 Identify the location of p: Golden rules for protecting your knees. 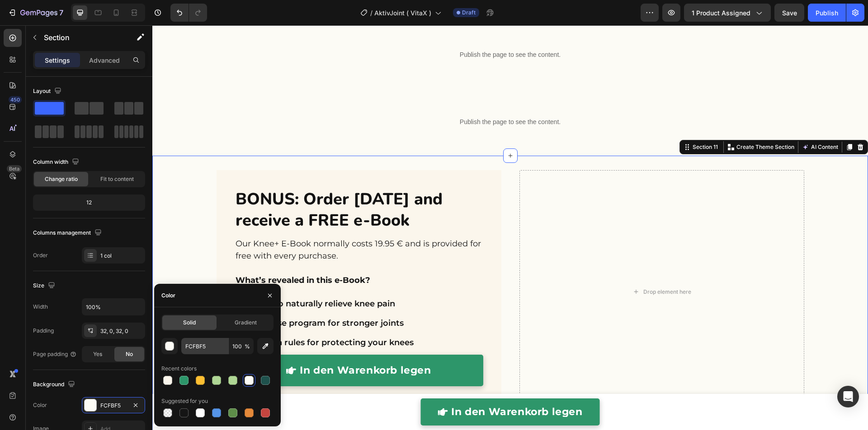
(181, 317).